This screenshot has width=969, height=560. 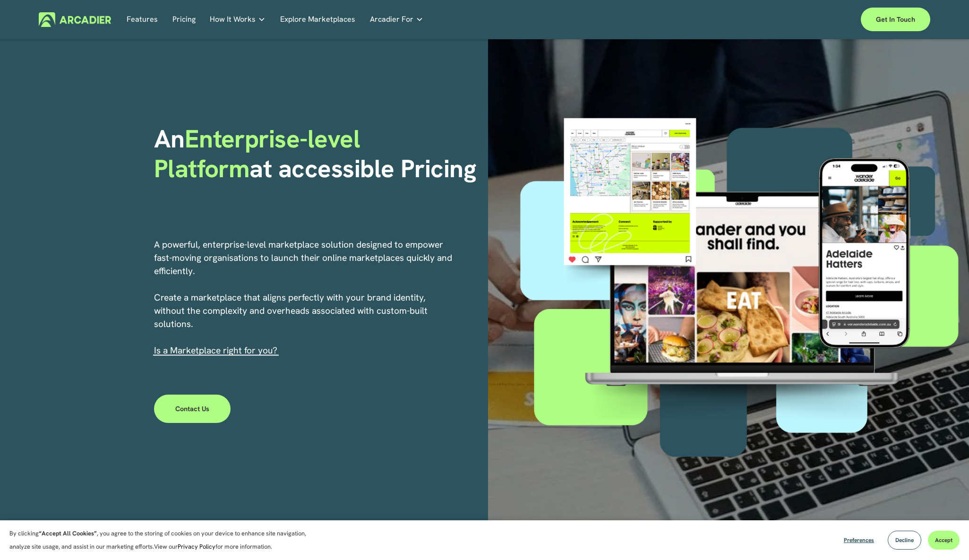 I want to click on a: Explore Marketplaces, so click(x=317, y=20).